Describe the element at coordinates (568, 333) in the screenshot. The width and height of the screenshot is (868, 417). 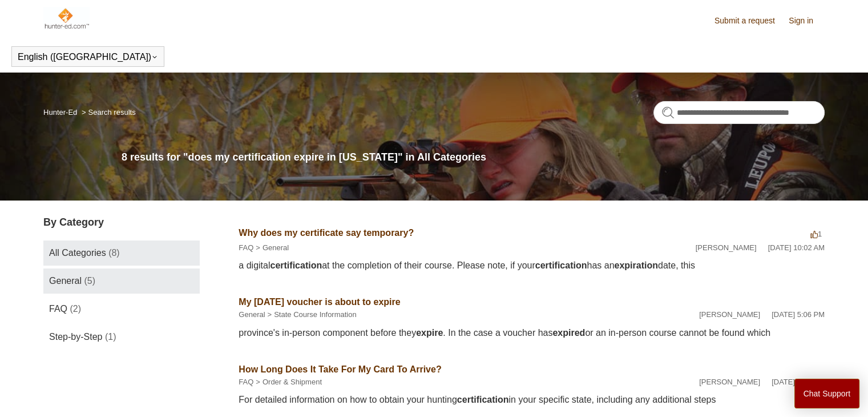
I see `em: expired` at that location.